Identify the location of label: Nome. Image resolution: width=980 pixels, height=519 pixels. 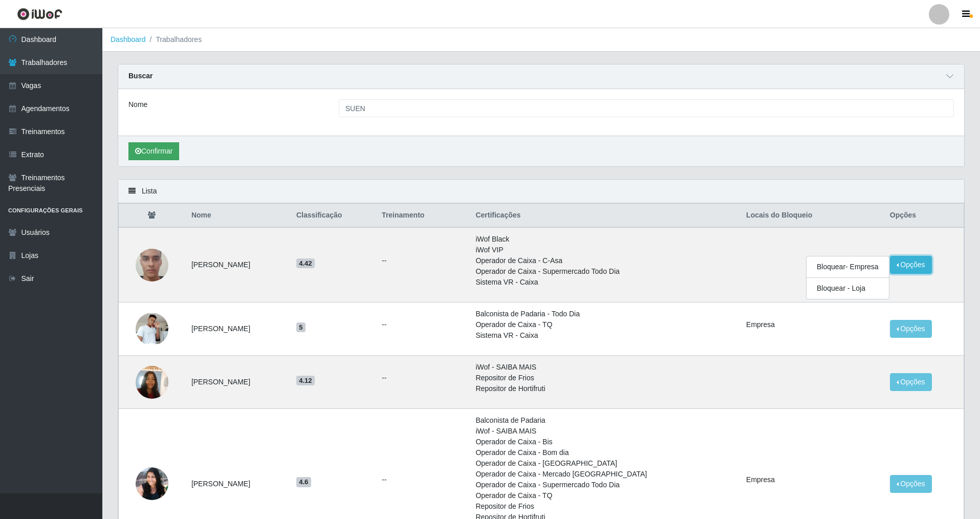
(137, 104).